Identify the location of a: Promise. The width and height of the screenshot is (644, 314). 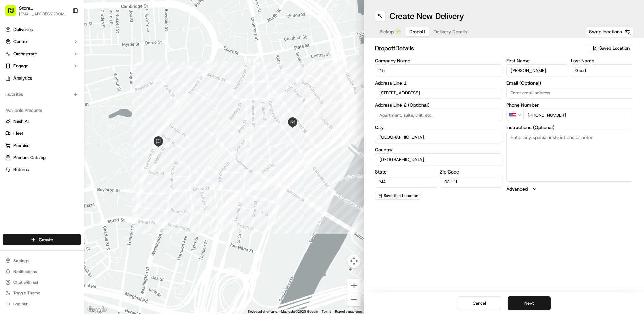
(42, 145).